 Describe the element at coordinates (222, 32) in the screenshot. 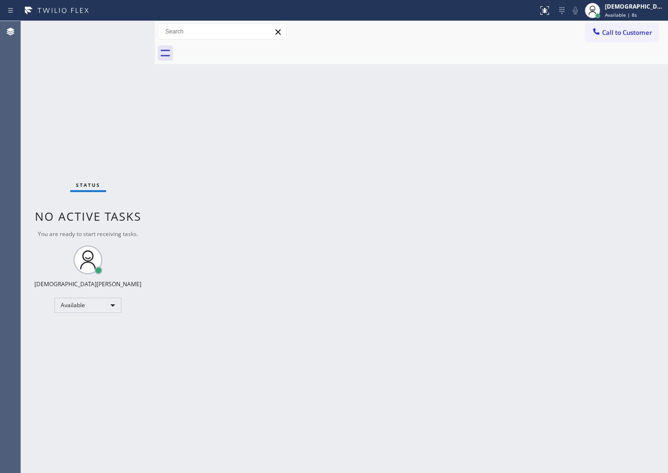

I see `input: Search` at that location.